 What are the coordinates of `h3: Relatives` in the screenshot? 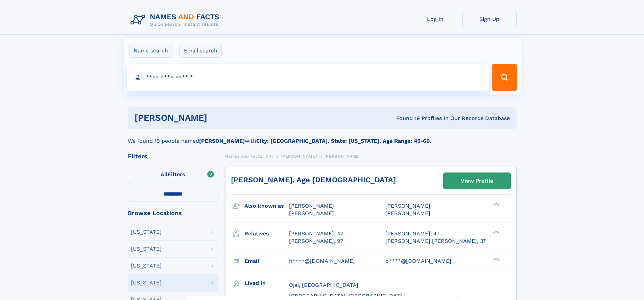 It's located at (267, 234).